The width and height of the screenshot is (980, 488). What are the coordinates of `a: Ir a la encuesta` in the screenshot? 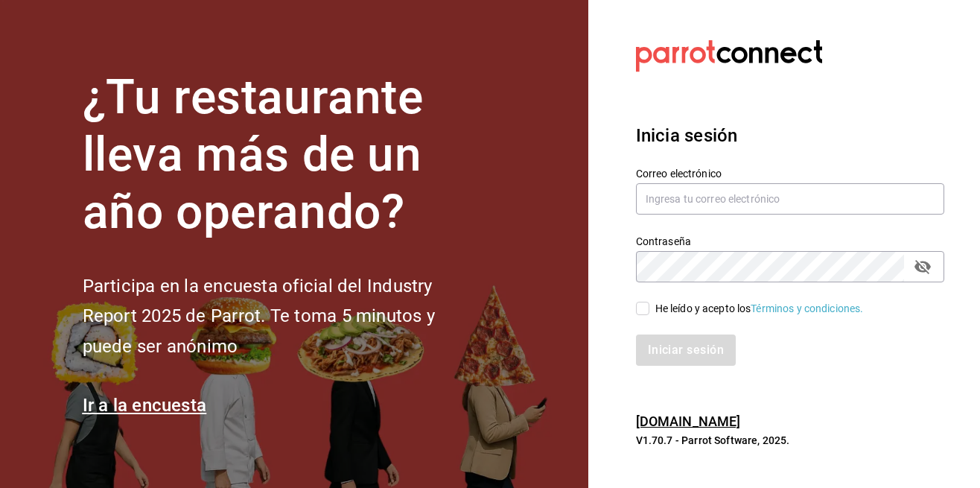 It's located at (145, 405).